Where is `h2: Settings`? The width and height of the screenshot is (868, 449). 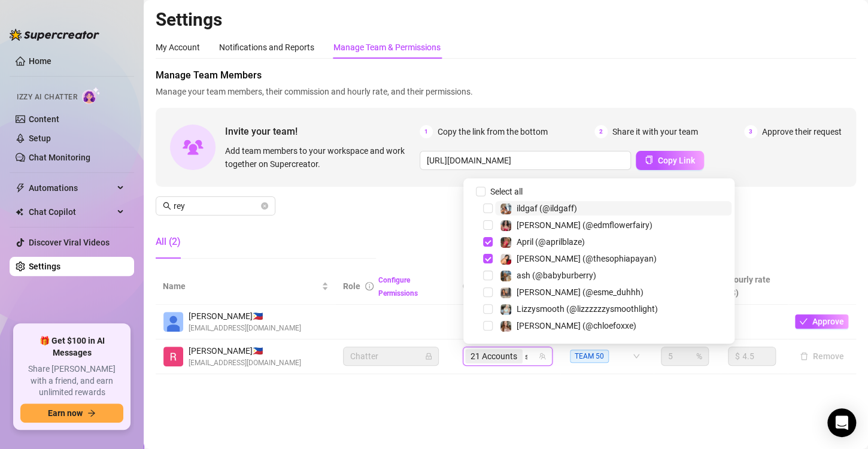 h2: Settings is located at coordinates (506, 20).